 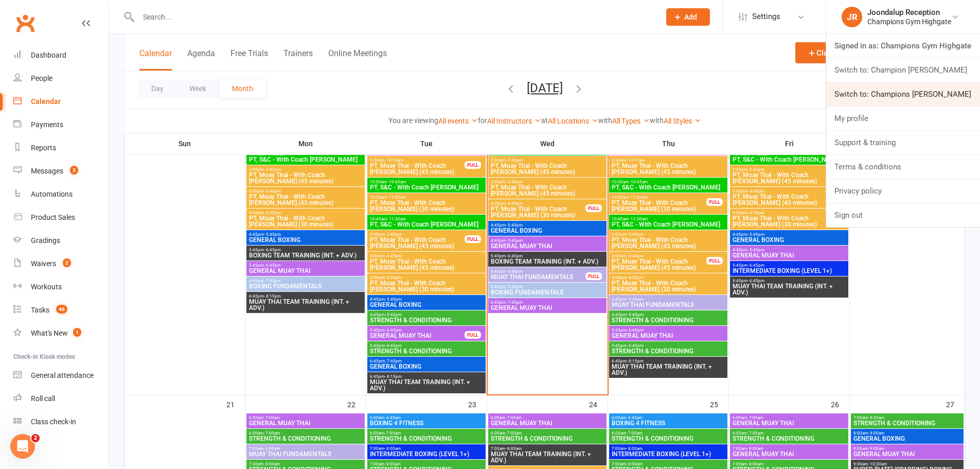 I want to click on a: Sign out, so click(x=903, y=216).